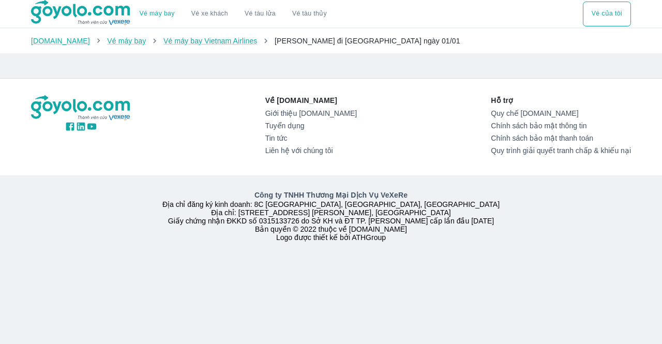 This screenshot has width=662, height=344. What do you see at coordinates (311, 150) in the screenshot?
I see `a: Liên hệ với chúng tôi` at bounding box center [311, 150].